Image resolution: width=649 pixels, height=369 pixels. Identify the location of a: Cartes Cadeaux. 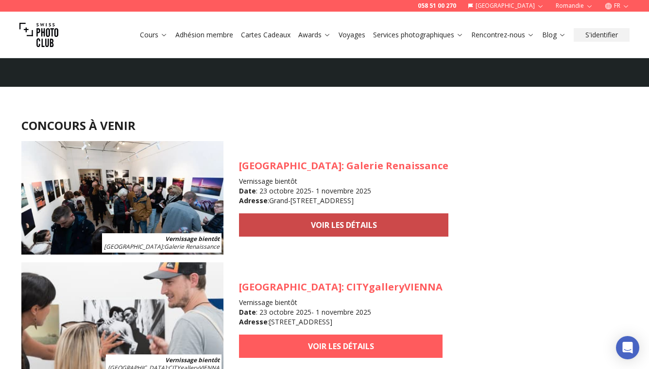
(266, 35).